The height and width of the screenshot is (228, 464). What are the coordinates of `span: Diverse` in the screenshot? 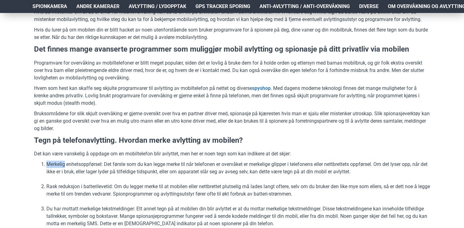 It's located at (368, 6).